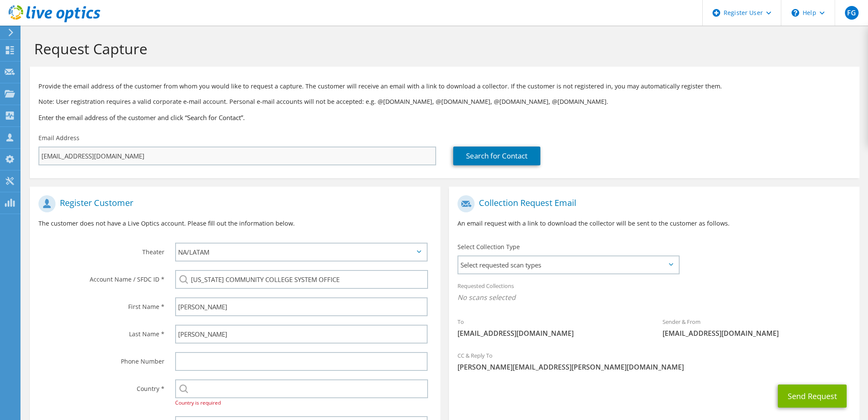 This screenshot has width=868, height=420. Describe the element at coordinates (852, 13) in the screenshot. I see `span: FG` at that location.